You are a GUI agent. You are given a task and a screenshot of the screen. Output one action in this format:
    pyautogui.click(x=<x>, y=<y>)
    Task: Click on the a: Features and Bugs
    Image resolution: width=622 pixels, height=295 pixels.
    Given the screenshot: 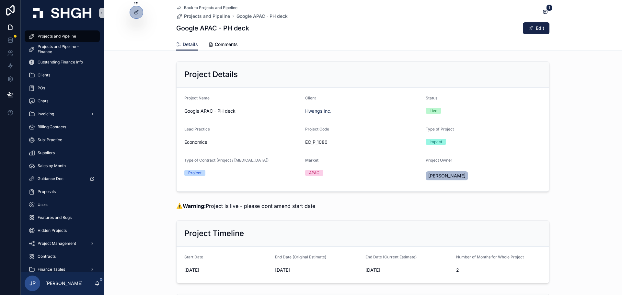 What is the action you would take?
    pyautogui.click(x=62, y=218)
    